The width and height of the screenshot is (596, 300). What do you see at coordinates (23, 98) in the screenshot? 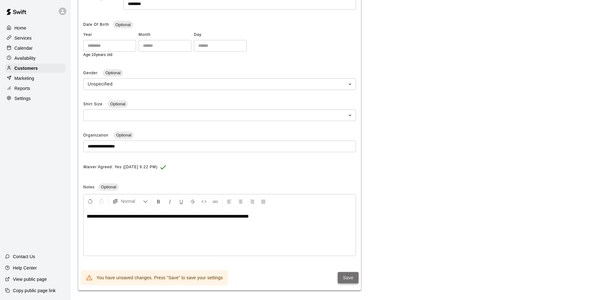
I see `p: Settings` at bounding box center [23, 98].